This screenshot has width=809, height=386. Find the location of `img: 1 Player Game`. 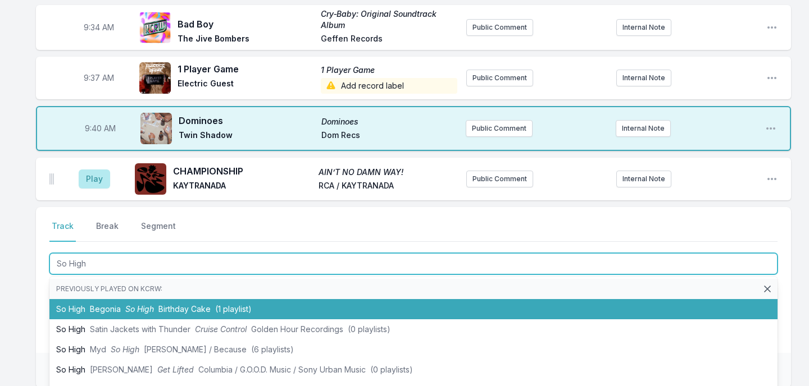

img: 1 Player Game is located at coordinates (155, 78).